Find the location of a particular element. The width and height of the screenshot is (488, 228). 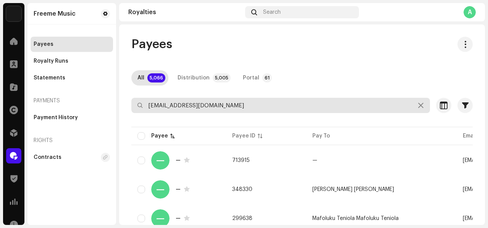

p-badge: 5,066 is located at coordinates (156, 78).